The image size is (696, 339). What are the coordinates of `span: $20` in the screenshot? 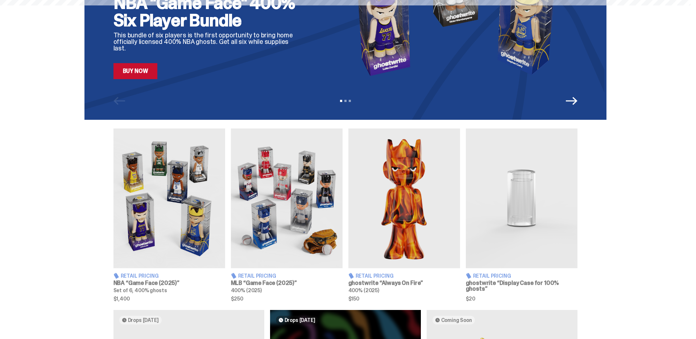 It's located at (522, 298).